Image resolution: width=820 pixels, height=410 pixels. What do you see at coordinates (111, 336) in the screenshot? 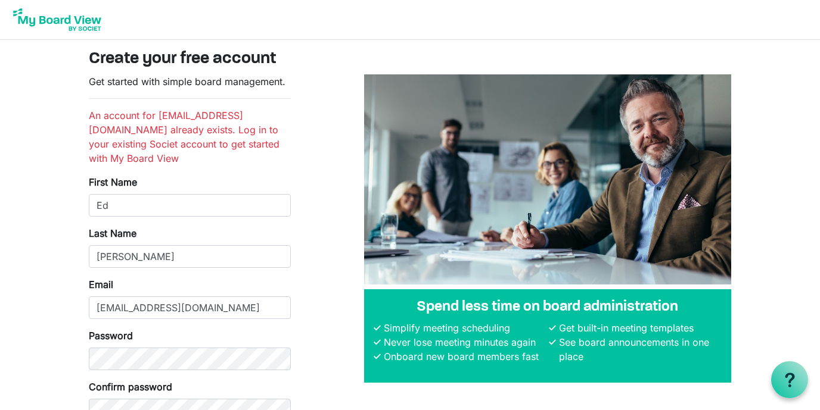
I see `label: Password` at bounding box center [111, 336].